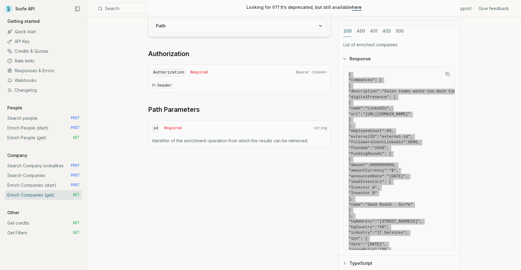  Describe the element at coordinates (362, 221) in the screenshot. I see `span: "hqAddress"` at that location.